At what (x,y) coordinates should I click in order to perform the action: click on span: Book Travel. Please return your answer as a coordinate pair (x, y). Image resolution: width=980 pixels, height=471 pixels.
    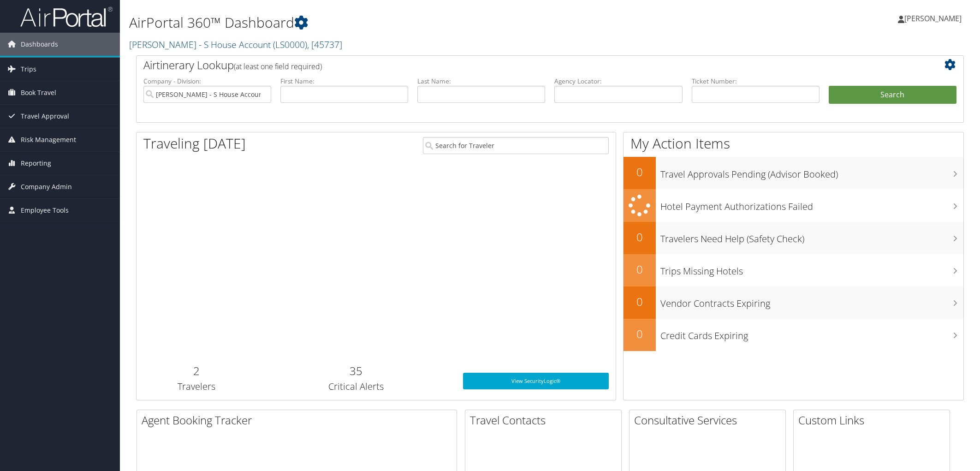
    Looking at the image, I should click on (39, 93).